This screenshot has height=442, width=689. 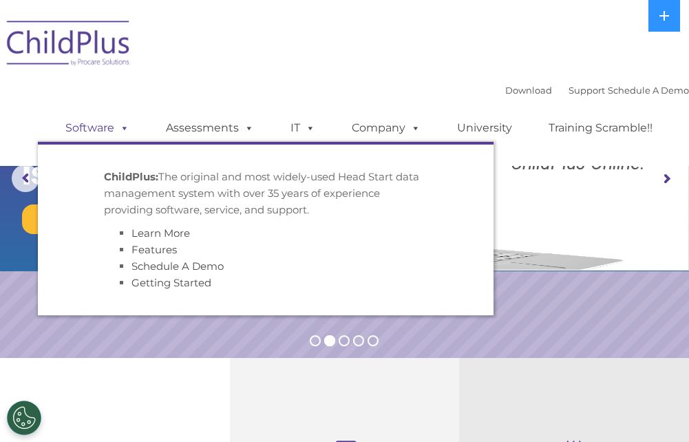 I want to click on rs-layer: The Future of ChildPlus is Here!, so click(x=132, y=135).